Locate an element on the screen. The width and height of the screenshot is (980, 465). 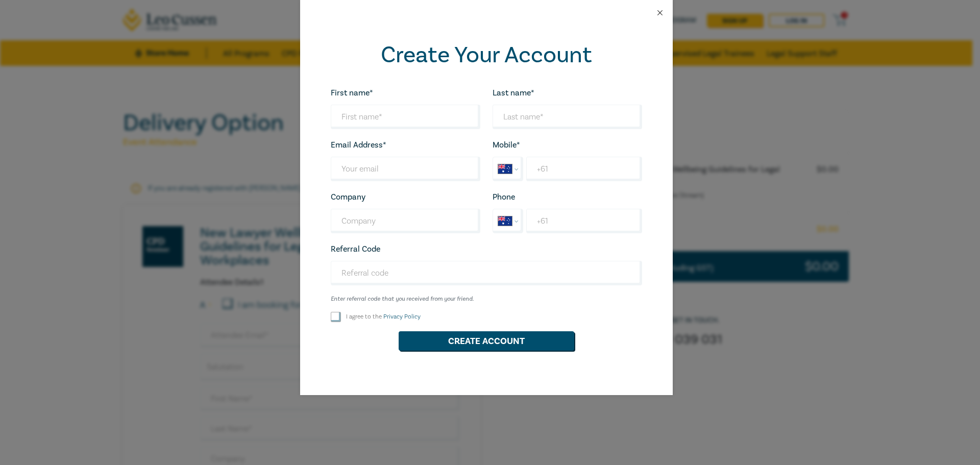
label: Phone is located at coordinates (504, 197).